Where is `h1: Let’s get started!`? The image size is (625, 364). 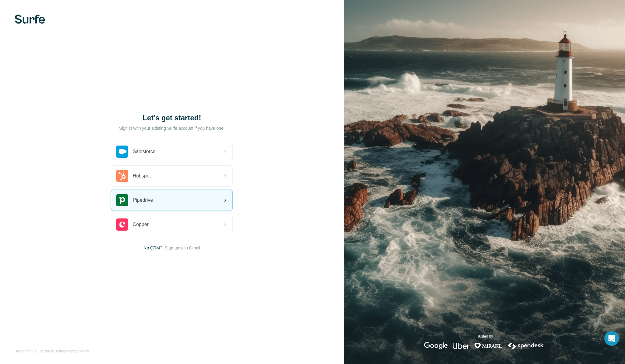
h1: Let’s get started! is located at coordinates (172, 118).